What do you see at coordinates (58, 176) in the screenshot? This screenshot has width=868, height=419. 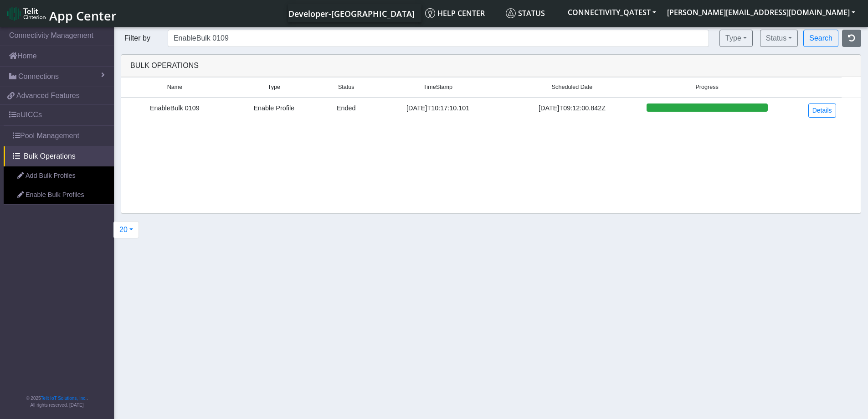 I see `a: Add Bulk Profiles` at bounding box center [58, 176].